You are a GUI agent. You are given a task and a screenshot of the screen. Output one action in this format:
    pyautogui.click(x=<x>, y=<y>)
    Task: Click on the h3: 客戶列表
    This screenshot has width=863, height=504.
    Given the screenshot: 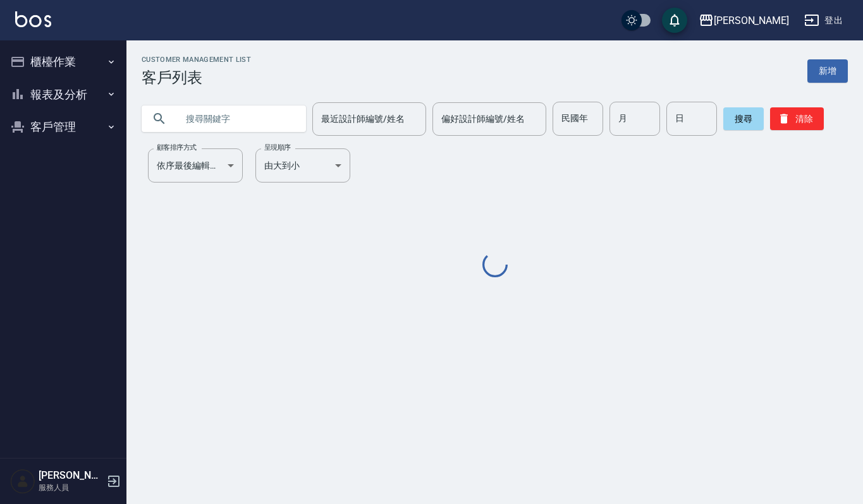 What is the action you would take?
    pyautogui.click(x=196, y=78)
    